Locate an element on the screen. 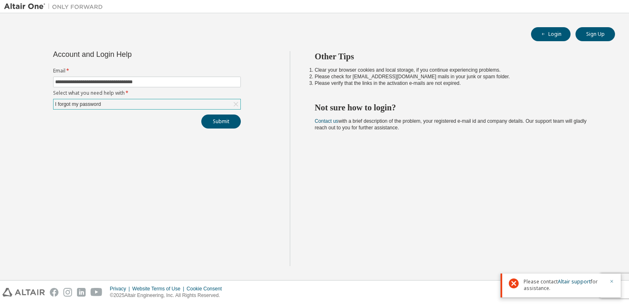  div: Privacy is located at coordinates (121, 289).